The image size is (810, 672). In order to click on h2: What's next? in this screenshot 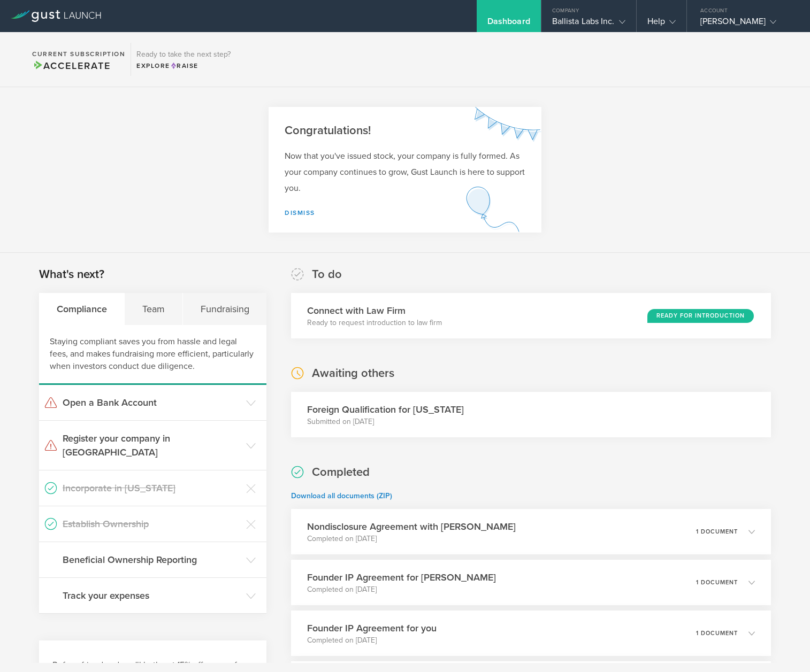, I will do `click(71, 274)`.